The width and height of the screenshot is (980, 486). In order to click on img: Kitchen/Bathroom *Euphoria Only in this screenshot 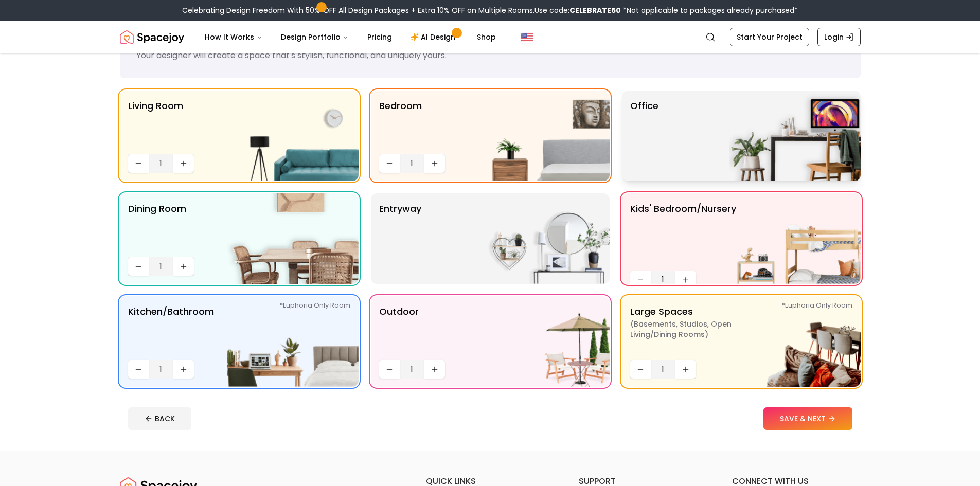, I will do `click(293, 342)`.